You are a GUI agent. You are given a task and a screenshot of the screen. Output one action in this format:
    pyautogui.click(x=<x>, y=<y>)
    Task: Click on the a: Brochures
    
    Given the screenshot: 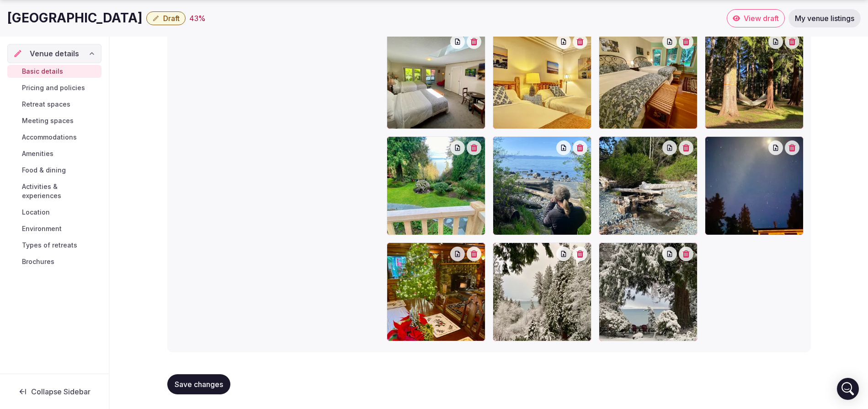 What is the action you would take?
    pyautogui.click(x=55, y=262)
    